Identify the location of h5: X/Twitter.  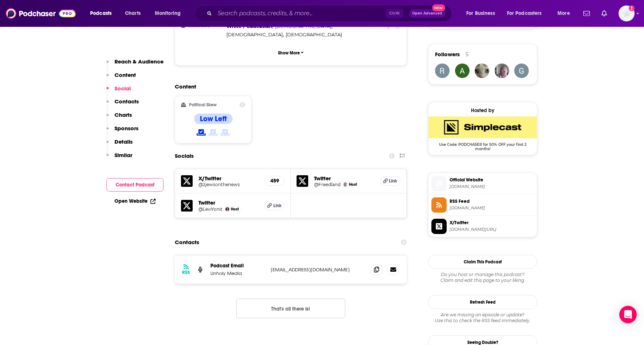
(228, 178).